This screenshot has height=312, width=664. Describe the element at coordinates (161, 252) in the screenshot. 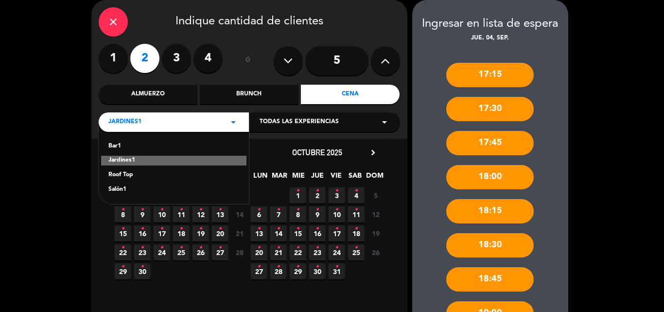

I see `span: 24` at that location.